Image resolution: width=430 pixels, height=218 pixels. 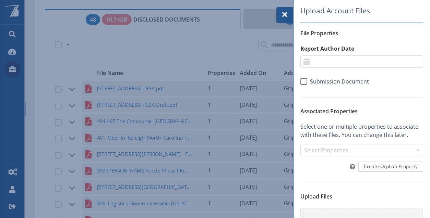 What do you see at coordinates (362, 33) in the screenshot?
I see `h6: File Properties` at bounding box center [362, 33].